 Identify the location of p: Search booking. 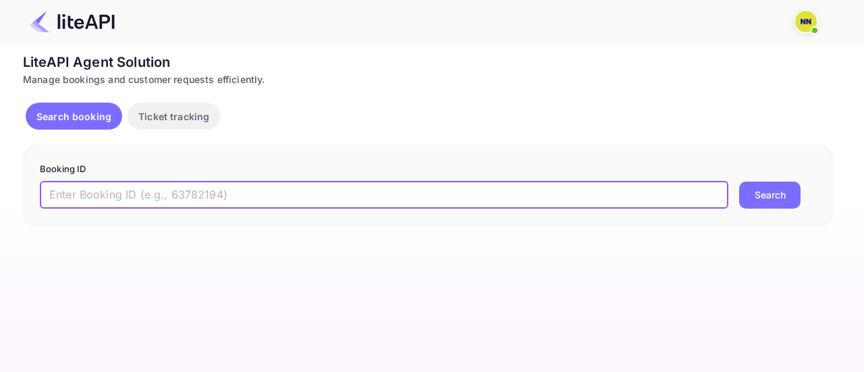
(74, 116).